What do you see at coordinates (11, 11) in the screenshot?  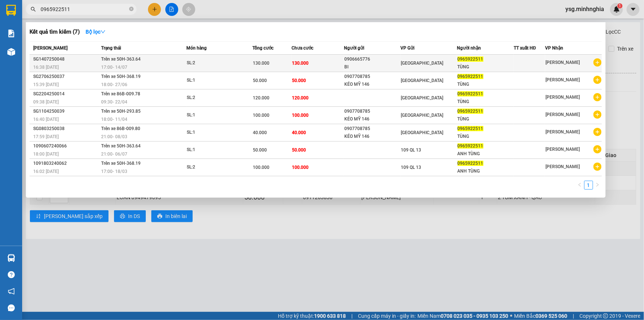 I see `img: logo-vxr` at bounding box center [11, 11].